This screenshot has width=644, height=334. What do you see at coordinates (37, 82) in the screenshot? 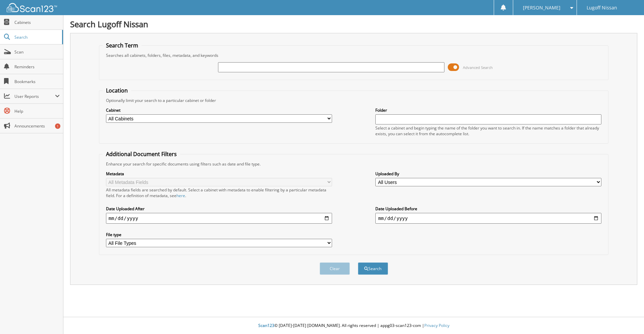
I see `span: Bookmarks` at bounding box center [37, 82].